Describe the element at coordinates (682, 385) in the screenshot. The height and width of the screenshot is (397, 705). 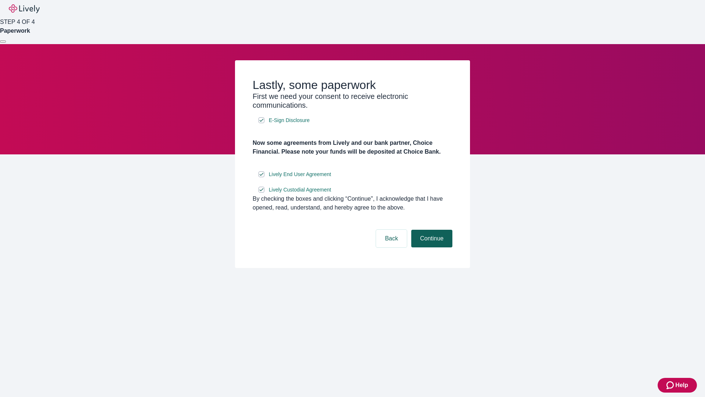
I see `span: Help` at that location.